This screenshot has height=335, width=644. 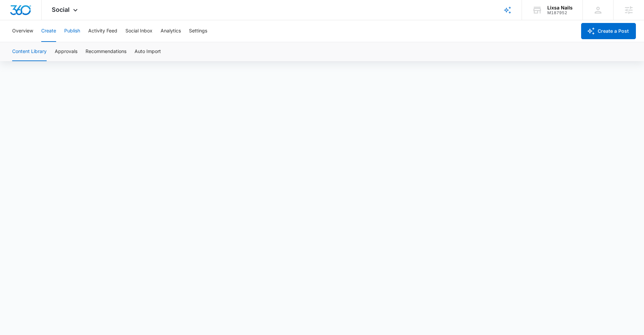 What do you see at coordinates (171, 31) in the screenshot?
I see `button: Analytics` at bounding box center [171, 31].